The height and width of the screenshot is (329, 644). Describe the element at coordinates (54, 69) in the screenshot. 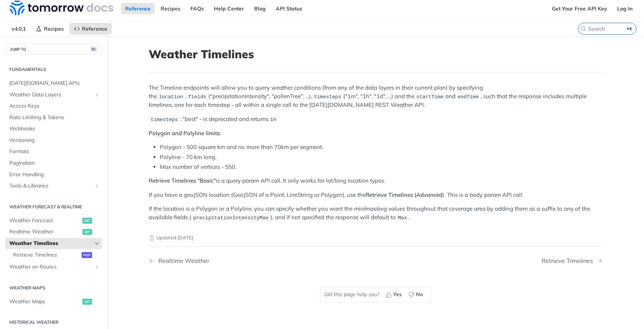

I see `h2: Fundamentals` at that location.